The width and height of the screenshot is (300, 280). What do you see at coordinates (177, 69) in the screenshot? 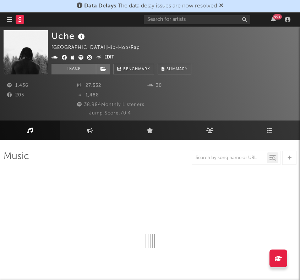
I see `span: Summary` at bounding box center [177, 69].